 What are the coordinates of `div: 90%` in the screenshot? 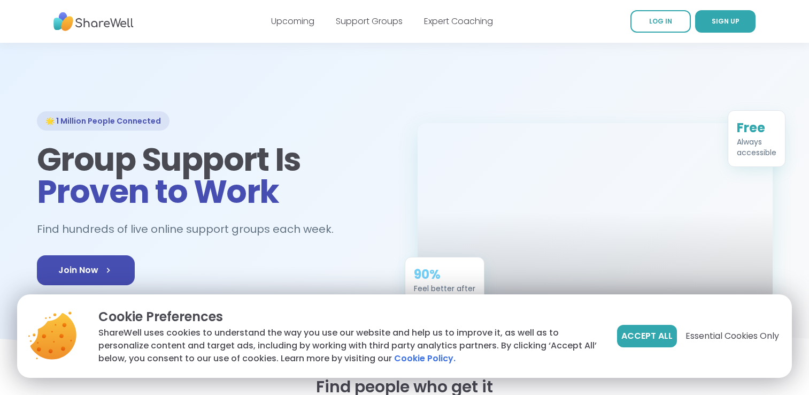 It's located at (444, 274).